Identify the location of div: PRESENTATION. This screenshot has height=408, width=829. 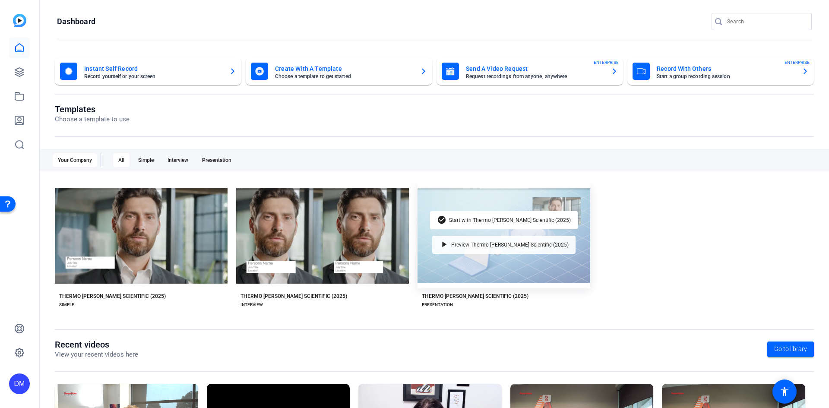
(438, 305).